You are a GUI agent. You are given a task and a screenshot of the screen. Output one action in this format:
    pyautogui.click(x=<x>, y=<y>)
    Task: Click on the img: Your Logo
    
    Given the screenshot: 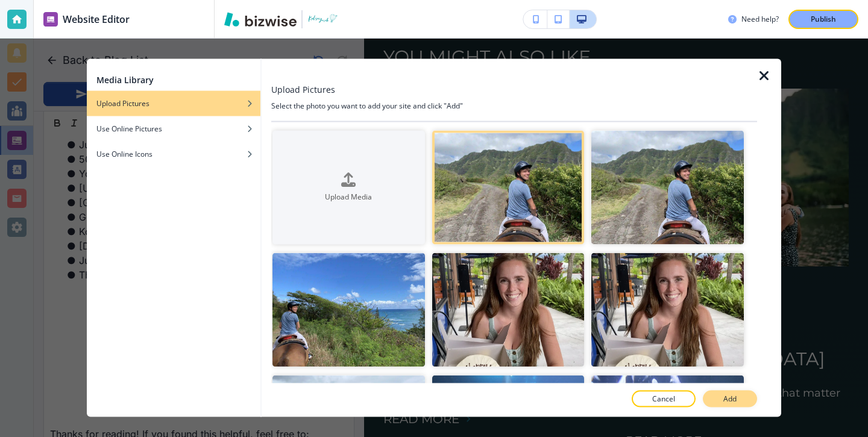 What is the action you would take?
    pyautogui.click(x=324, y=19)
    